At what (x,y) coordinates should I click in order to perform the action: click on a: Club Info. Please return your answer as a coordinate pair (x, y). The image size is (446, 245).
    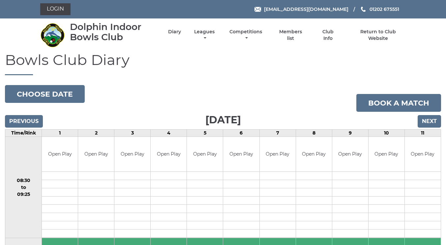
    Looking at the image, I should click on (328, 35).